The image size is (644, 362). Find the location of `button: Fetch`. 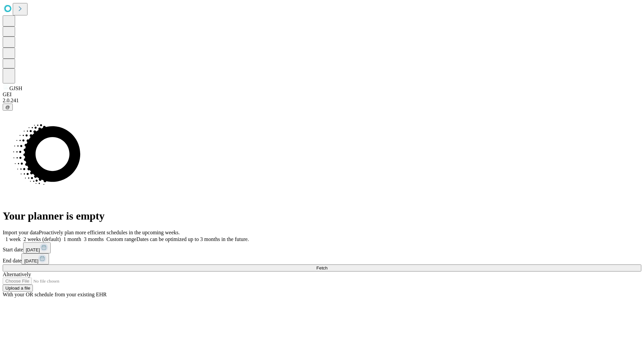

button: Fetch is located at coordinates (322, 268).